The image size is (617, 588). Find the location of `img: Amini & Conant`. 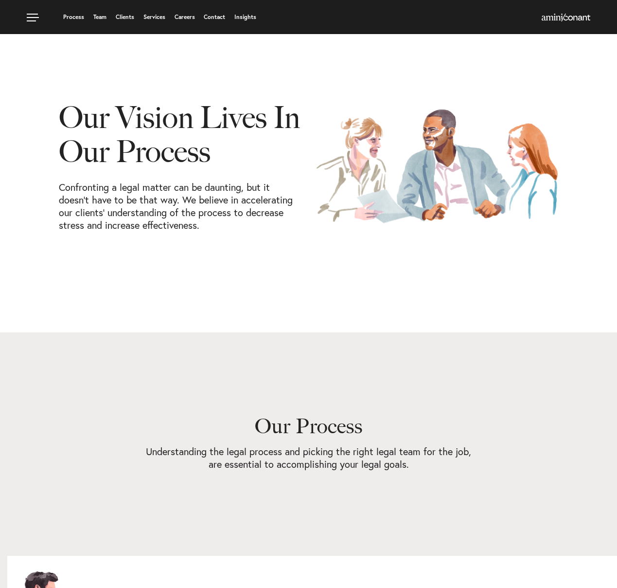

img: Amini & Conant is located at coordinates (566, 18).